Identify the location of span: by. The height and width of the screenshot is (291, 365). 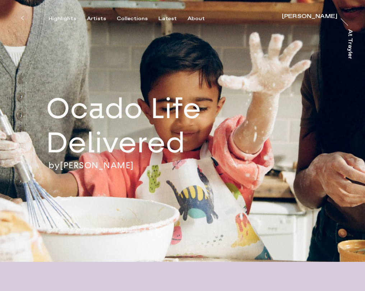
(54, 165).